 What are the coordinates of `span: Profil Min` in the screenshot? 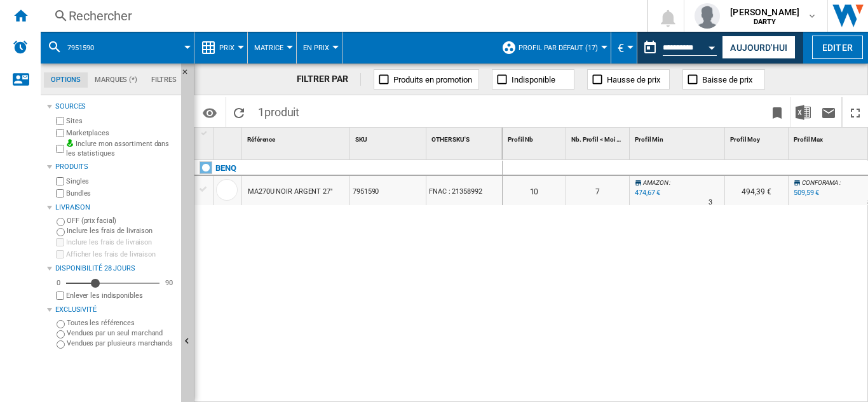 It's located at (649, 139).